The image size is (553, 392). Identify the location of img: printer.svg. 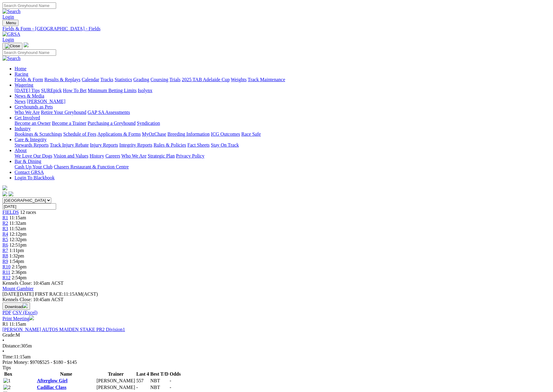
(32, 318).